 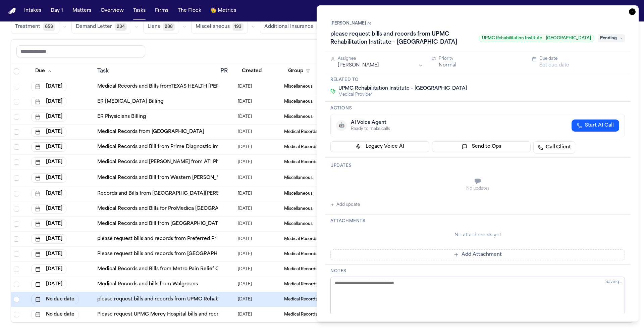 What do you see at coordinates (219, 27) in the screenshot?
I see `button: Miscellaneous193` at bounding box center [219, 27].